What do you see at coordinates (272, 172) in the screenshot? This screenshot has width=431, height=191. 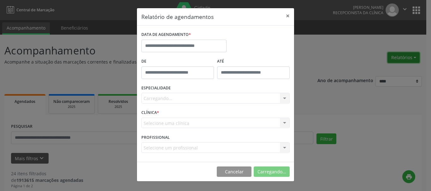 I see `button: Carregando...` at bounding box center [272, 172].